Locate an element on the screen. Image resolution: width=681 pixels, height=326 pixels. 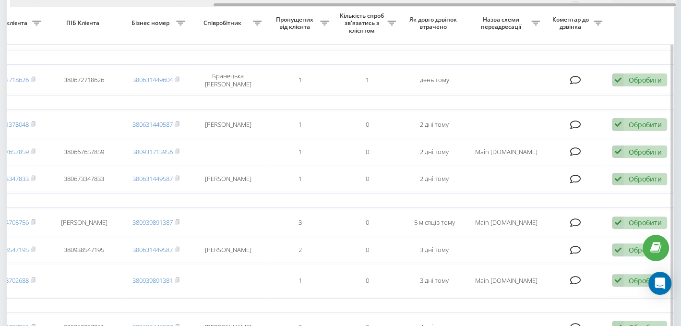
span: Коментар до дзвінка is located at coordinates (572, 23).